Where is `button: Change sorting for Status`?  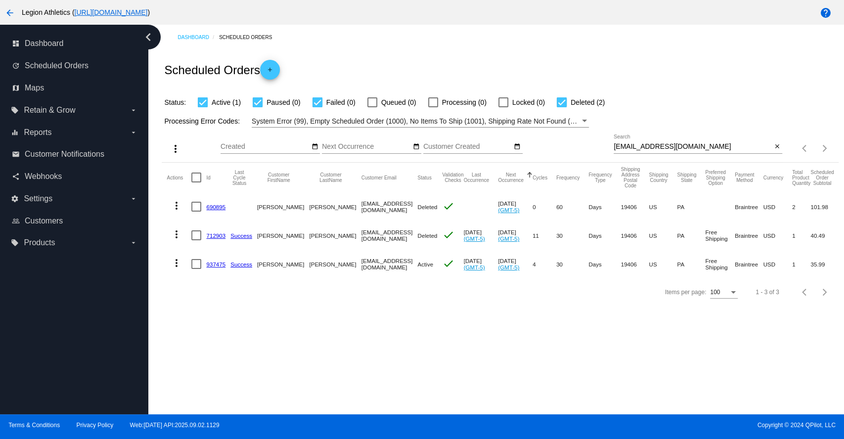 button: Change sorting for Status is located at coordinates (424, 177).